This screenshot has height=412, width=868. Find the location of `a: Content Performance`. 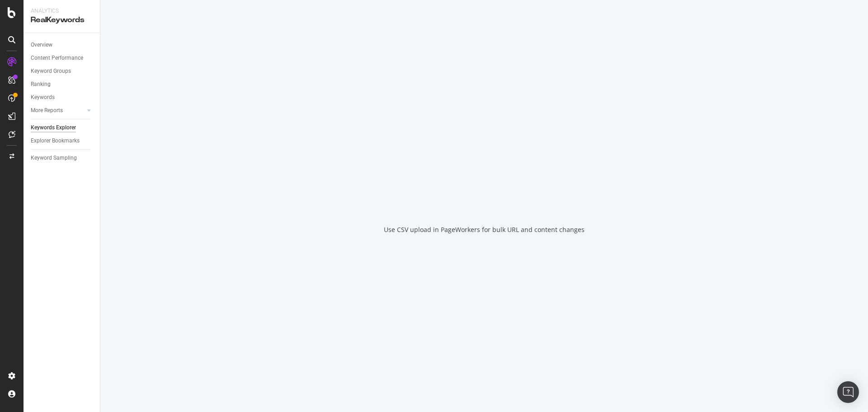

a: Content Performance is located at coordinates (62, 58).